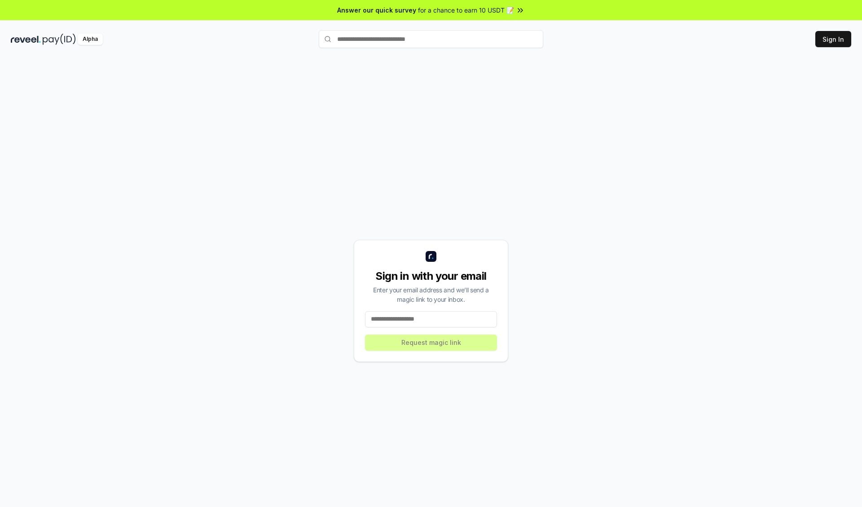 The height and width of the screenshot is (507, 862). Describe the element at coordinates (431, 294) in the screenshot. I see `div: Enter your email address and we’ll send a magic link to your inbox.` at that location.